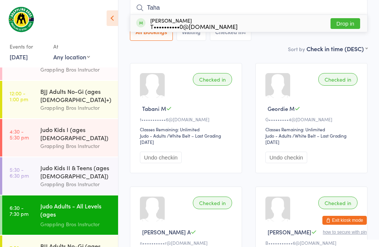 The image size is (379, 247). I want to click on button: Waiting, so click(191, 32).